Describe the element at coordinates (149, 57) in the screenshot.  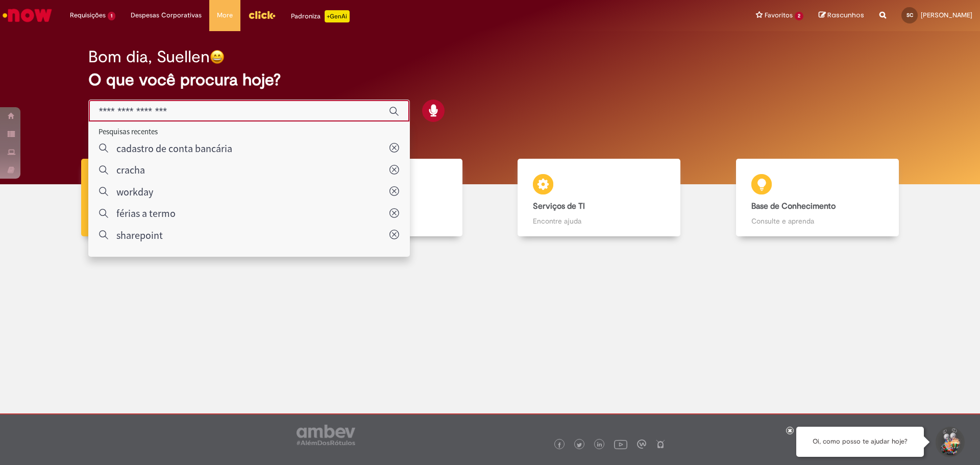
I see `h2: Bom dia, Suellen` at that location.